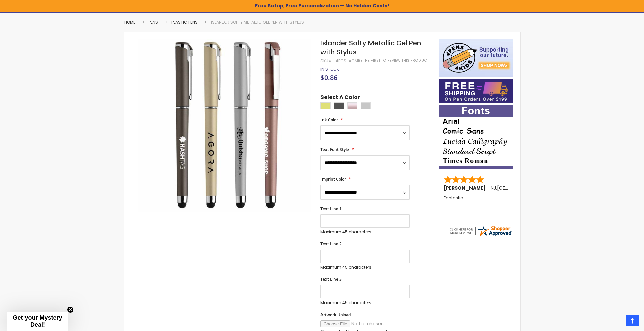 This screenshot has height=331, width=644. What do you see at coordinates (353, 106) in the screenshot?
I see `div: Rose Gold` at bounding box center [353, 106].